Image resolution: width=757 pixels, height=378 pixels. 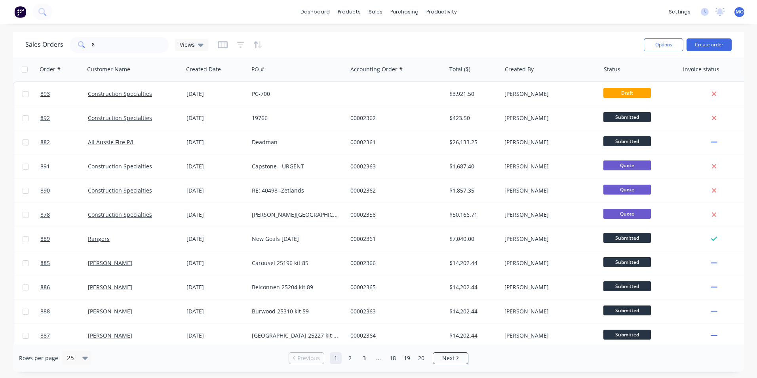 What do you see at coordinates (64, 335) in the screenshot?
I see `a: 887` at bounding box center [64, 335].